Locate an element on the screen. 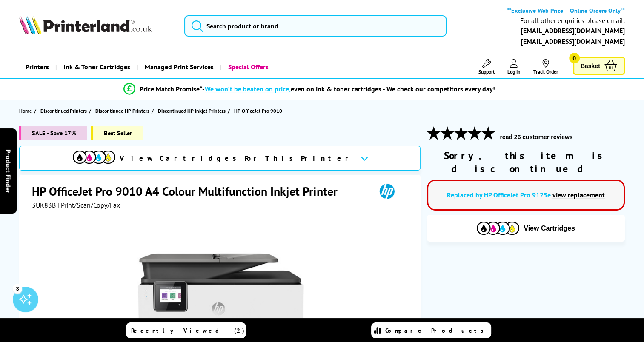 The height and width of the screenshot is (342, 644). a: Discontinued Printers is located at coordinates (65, 111).